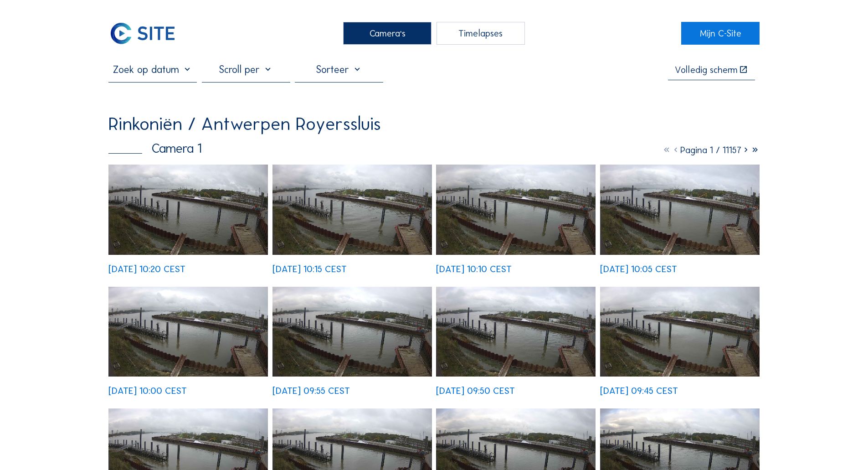  Describe the element at coordinates (680, 210) in the screenshot. I see `img: image_53815118` at that location.